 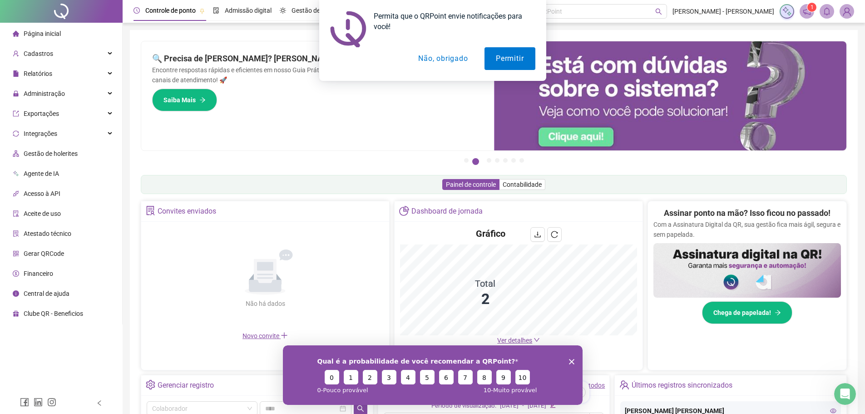 I want to click on span: Exportações, so click(x=41, y=114).